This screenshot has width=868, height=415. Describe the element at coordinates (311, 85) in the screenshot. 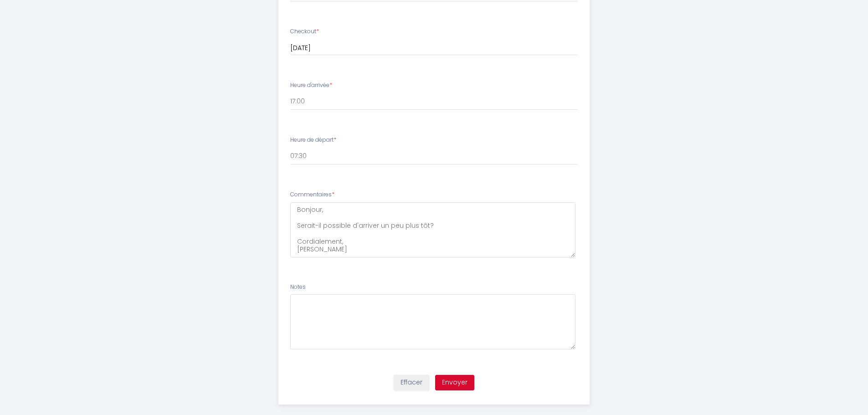

I see `label: Heure d'arrivée` at that location.